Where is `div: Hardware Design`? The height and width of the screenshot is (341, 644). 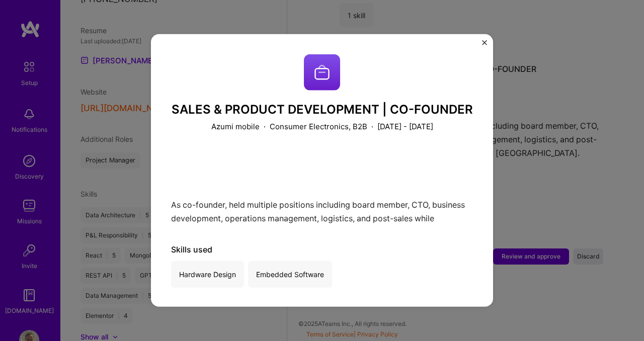
div: Hardware Design is located at coordinates (208, 274).